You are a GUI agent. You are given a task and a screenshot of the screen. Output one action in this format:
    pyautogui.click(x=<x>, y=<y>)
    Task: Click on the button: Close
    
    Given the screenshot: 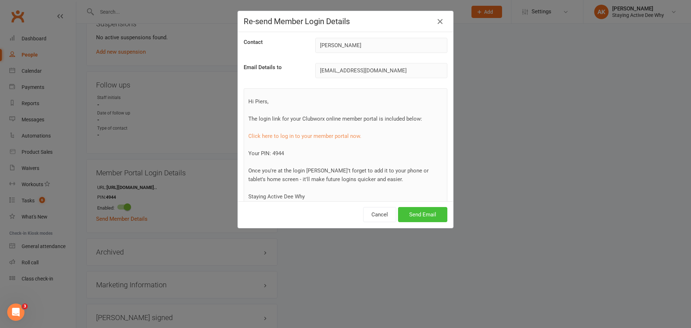 What is the action you would take?
    pyautogui.click(x=440, y=22)
    